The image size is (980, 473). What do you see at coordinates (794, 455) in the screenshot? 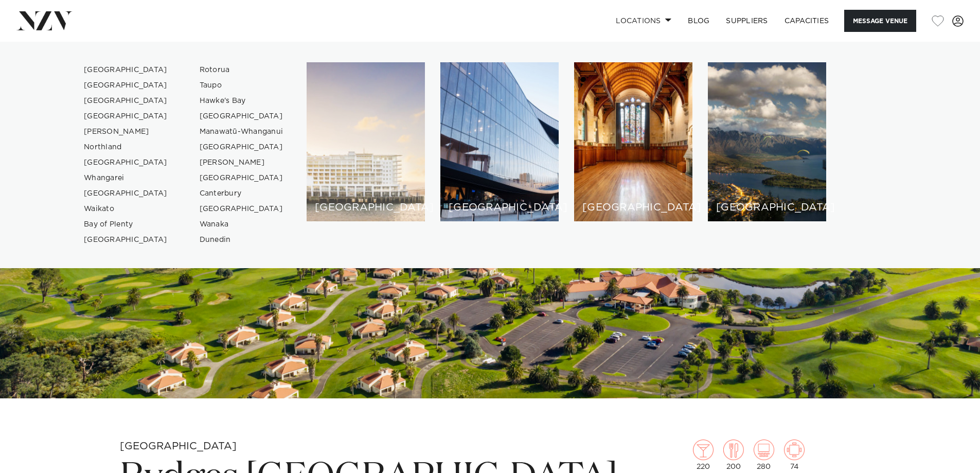
I see `div: 74` at bounding box center [794, 455].